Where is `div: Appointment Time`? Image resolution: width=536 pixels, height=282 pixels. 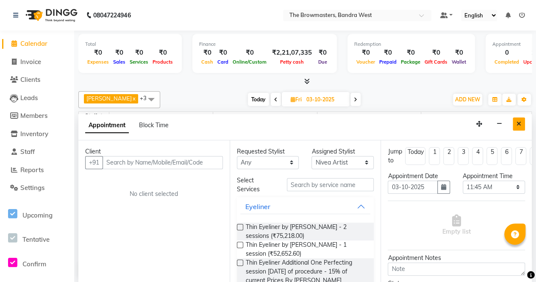 div: Appointment Time is located at coordinates (494, 176).